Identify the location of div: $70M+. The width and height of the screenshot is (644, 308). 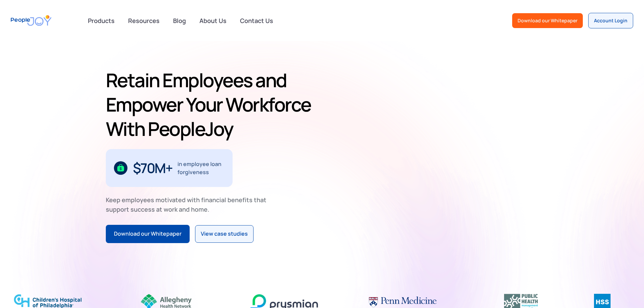
(152, 168).